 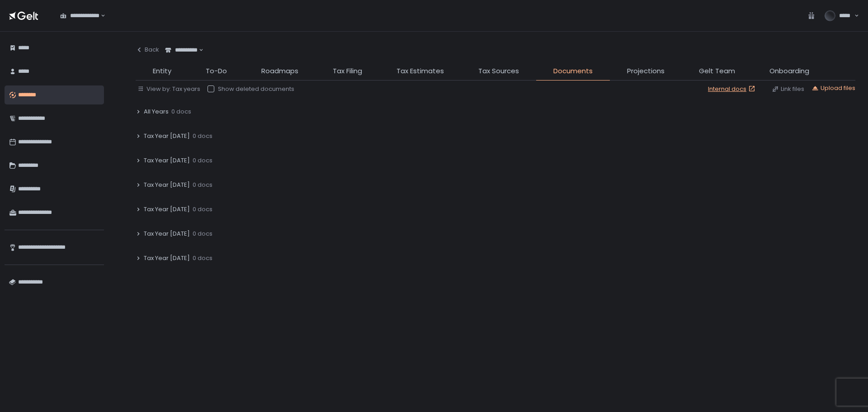 I want to click on span: Tax Filing, so click(x=347, y=71).